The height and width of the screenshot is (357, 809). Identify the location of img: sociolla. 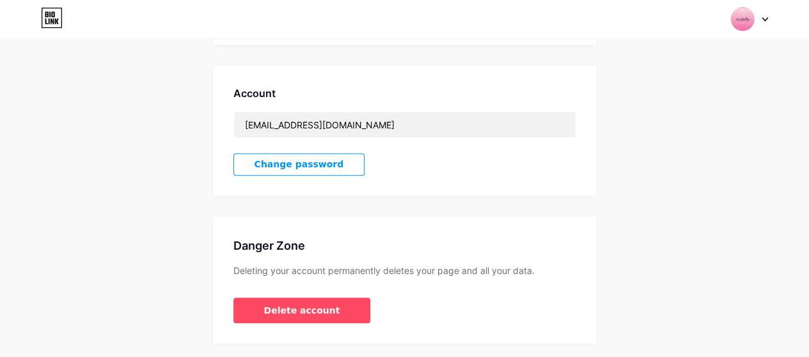
(742, 19).